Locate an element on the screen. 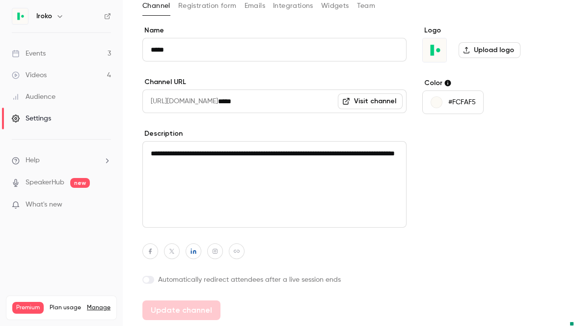  span: Help is located at coordinates (32, 160).